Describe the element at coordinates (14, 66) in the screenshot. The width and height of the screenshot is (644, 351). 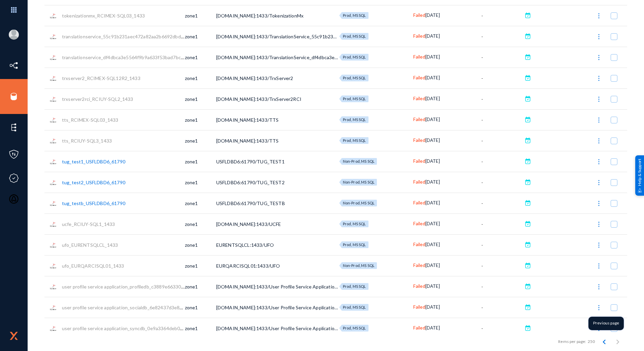
I see `img: icon-inventory.svg` at that location.